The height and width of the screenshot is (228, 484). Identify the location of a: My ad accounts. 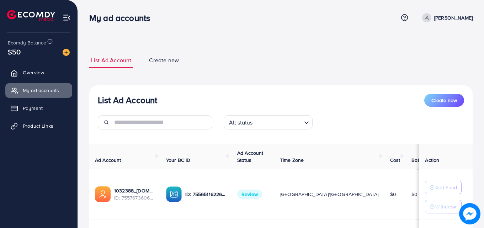
(39, 90).